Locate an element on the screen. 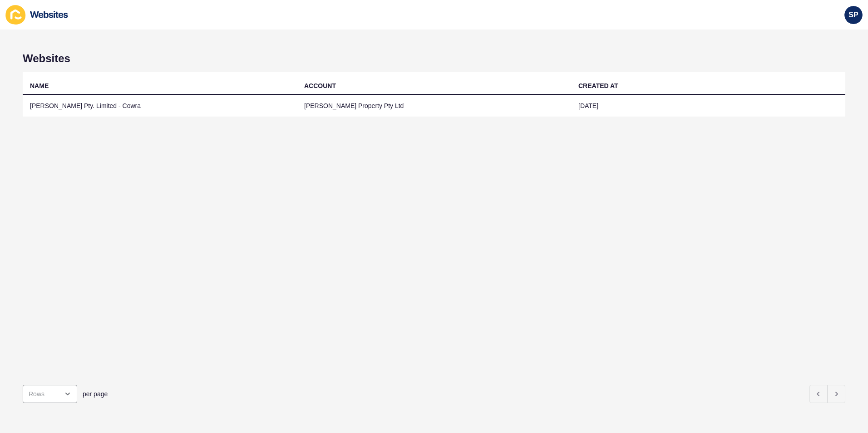 This screenshot has width=868, height=433. div: open menu is located at coordinates (50, 394).